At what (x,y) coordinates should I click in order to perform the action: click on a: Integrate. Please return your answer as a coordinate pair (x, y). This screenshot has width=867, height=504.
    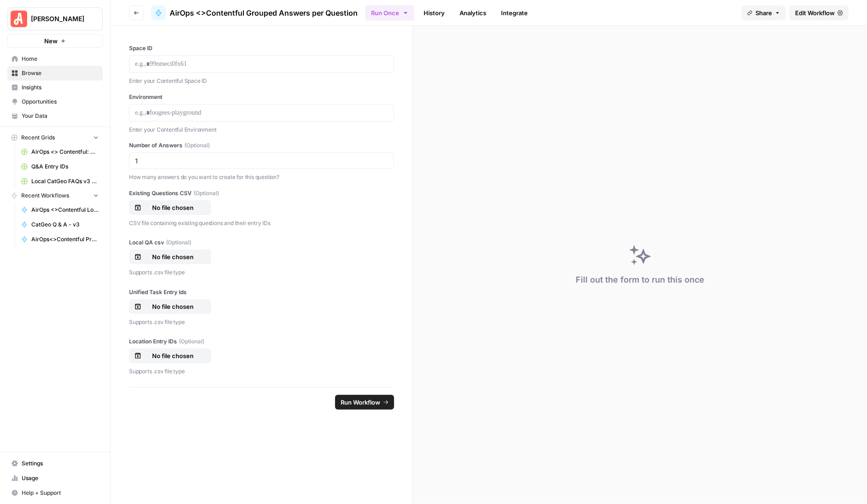
    Looking at the image, I should click on (514, 13).